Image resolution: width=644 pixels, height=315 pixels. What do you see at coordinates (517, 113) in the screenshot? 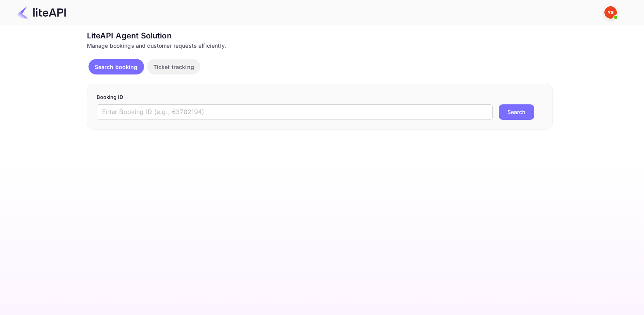
I see `button: Search` at bounding box center [517, 113].